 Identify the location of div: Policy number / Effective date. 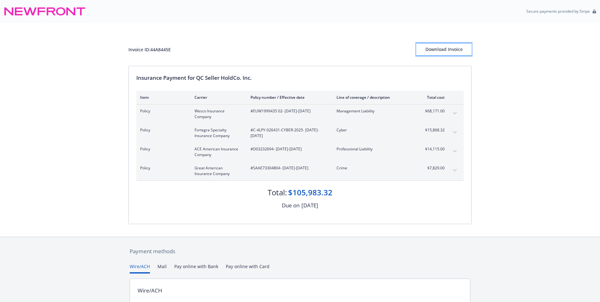
(289, 97).